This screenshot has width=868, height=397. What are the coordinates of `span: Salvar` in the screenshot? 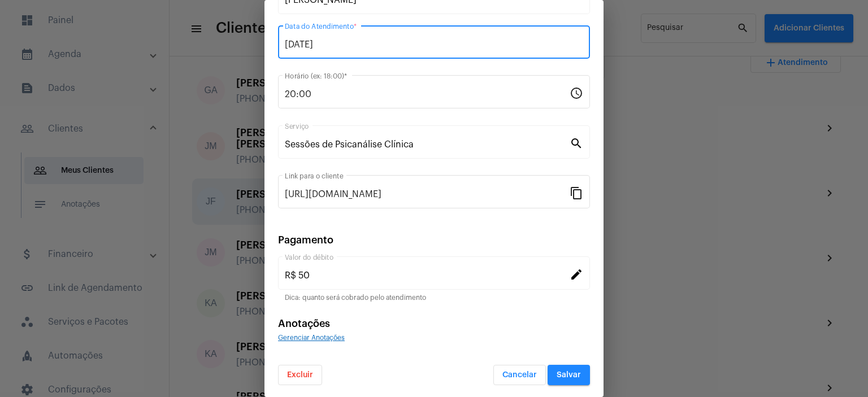 It's located at (569, 375).